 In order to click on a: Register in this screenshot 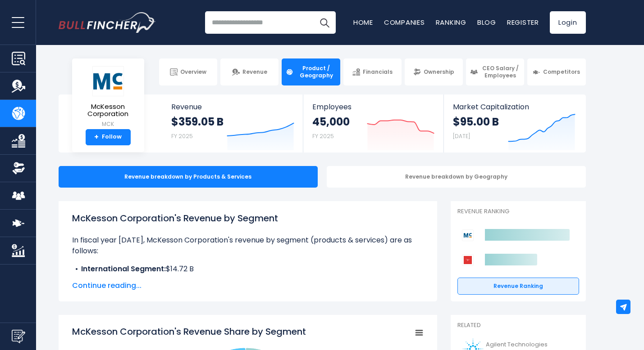, I will do `click(523, 22)`.